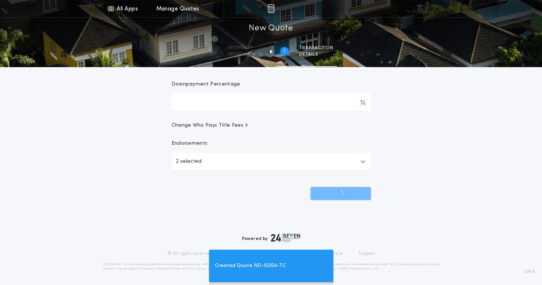  Describe the element at coordinates (245, 55) in the screenshot. I see `span: information` at that location.